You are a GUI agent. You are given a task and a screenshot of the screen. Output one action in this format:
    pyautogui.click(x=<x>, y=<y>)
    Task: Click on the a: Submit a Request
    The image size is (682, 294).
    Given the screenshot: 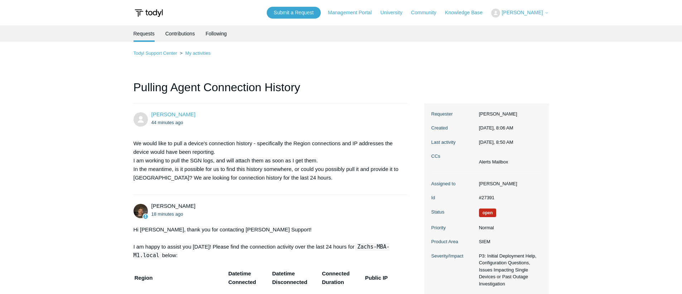 What is the action you would take?
    pyautogui.click(x=294, y=13)
    